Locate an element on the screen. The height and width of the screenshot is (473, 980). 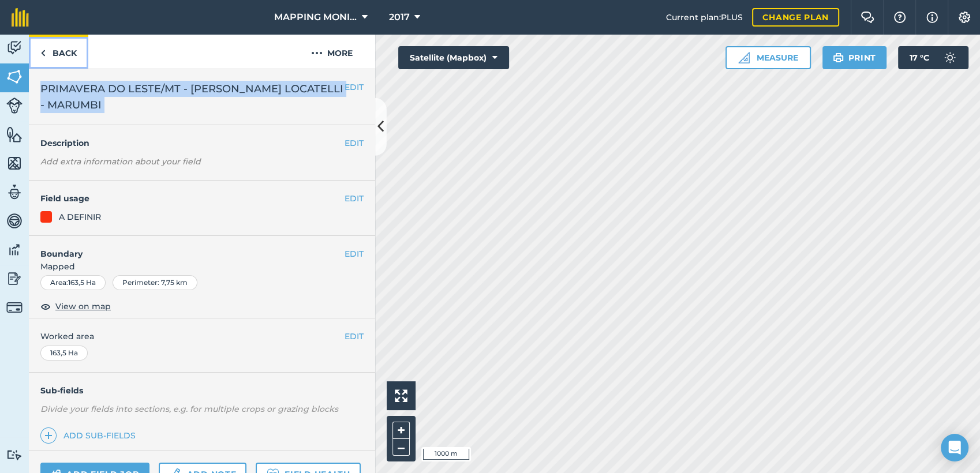
img: Four arrows, one pointing top left, one top right, one bottom right and the last bottom left is located at coordinates (401, 396).